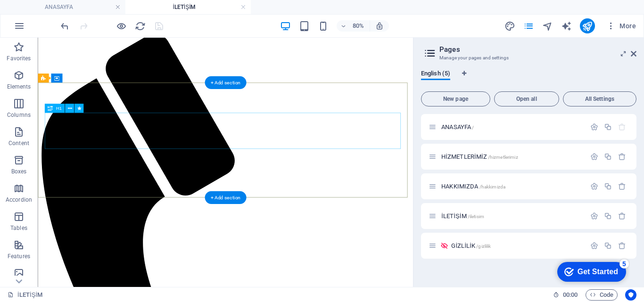 The image size is (644, 302). What do you see at coordinates (18, 59) in the screenshot?
I see `p: Favorites` at bounding box center [18, 59].